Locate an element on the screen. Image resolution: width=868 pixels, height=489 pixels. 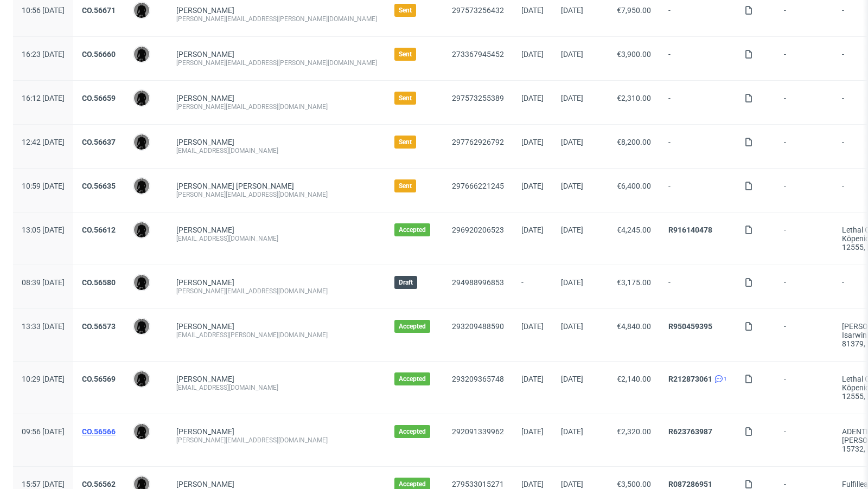
a: CO.56635 is located at coordinates (99, 186).